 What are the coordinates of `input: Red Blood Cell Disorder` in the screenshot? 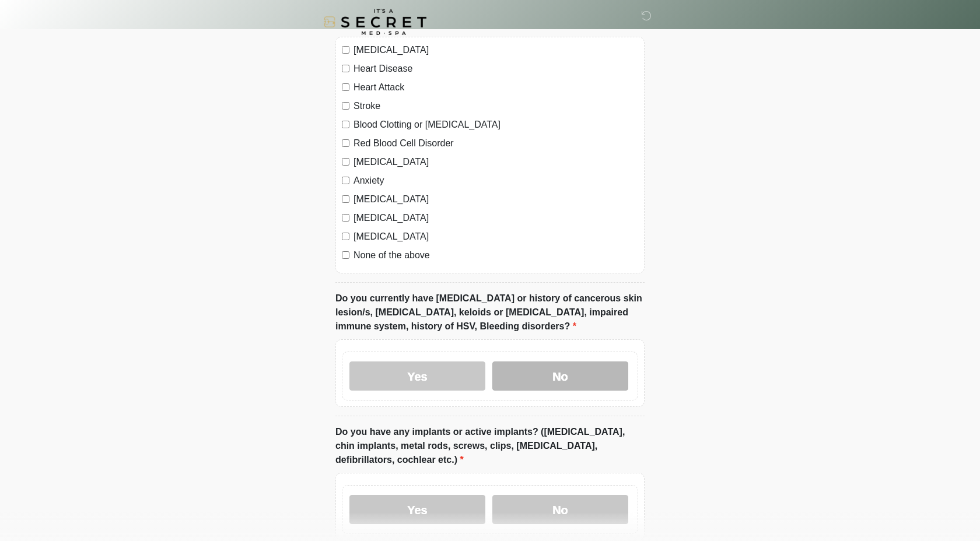 It's located at (345, 143).